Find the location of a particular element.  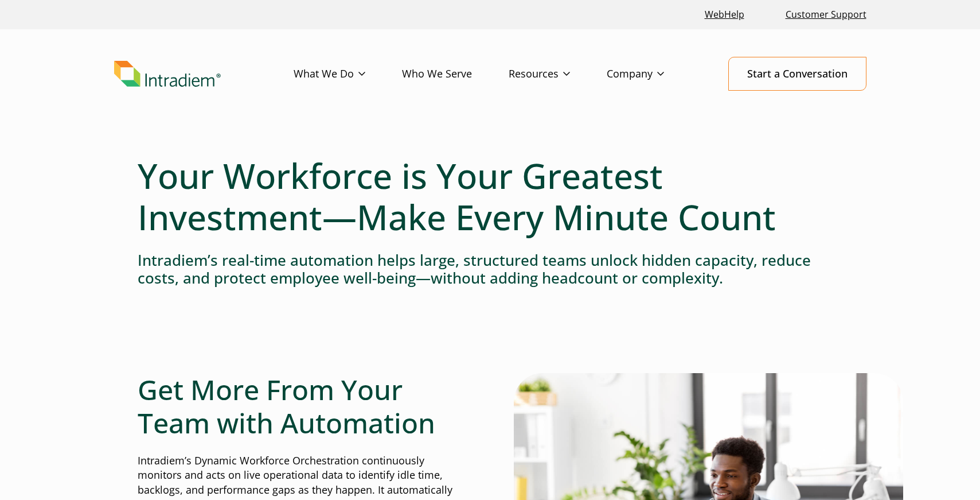

a: Link opens in a new window is located at coordinates (725, 14).